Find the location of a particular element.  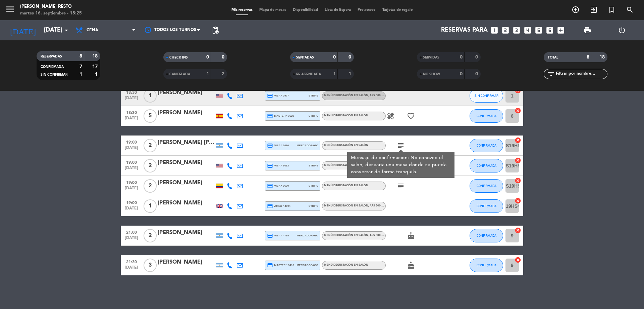

i: looks_4 is located at coordinates (528, 31).